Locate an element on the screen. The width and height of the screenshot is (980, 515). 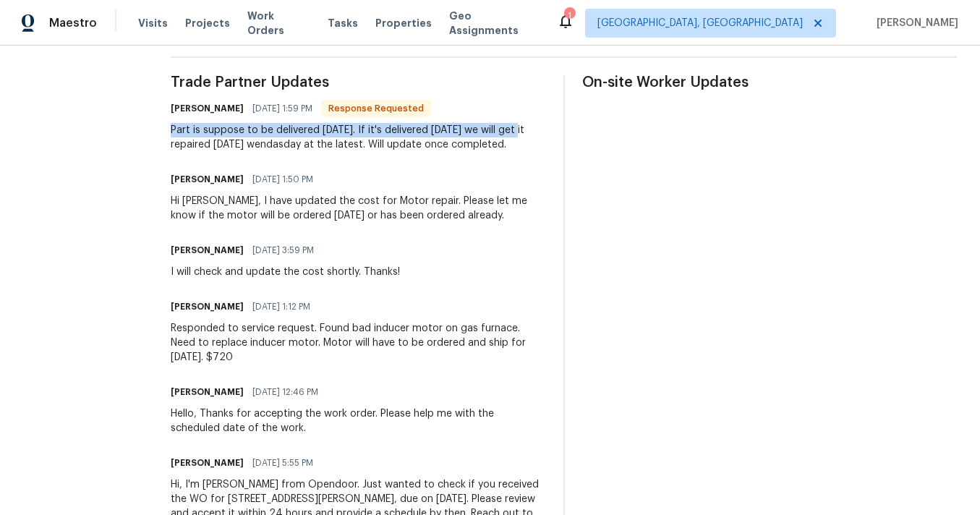
span: Work Orders is located at coordinates (279, 23).